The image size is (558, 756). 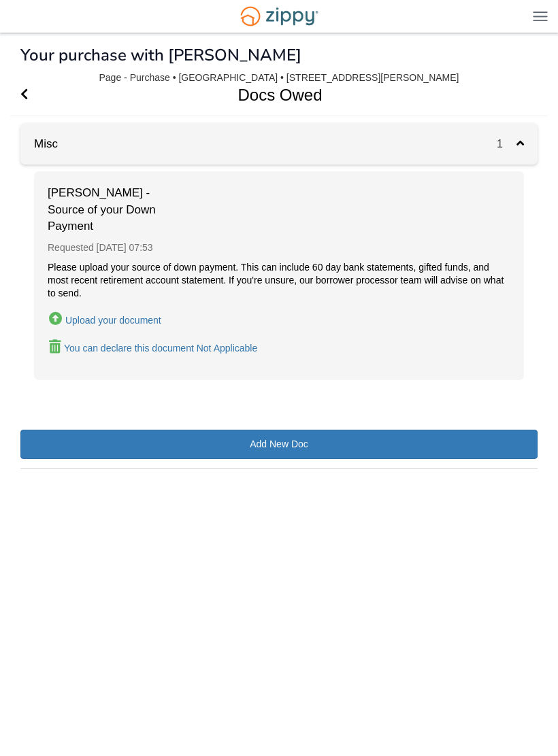 What do you see at coordinates (279, 280) in the screenshot?
I see `div: Please upload your source of down payment. This can include 60 day bank statements, gifted funds,...` at bounding box center [279, 280].